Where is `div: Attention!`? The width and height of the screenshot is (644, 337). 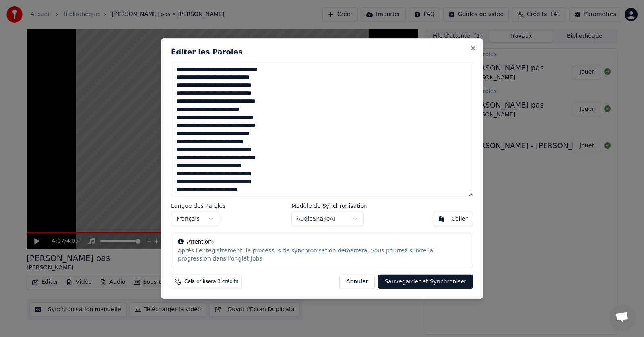
div: Attention! is located at coordinates (322, 242).